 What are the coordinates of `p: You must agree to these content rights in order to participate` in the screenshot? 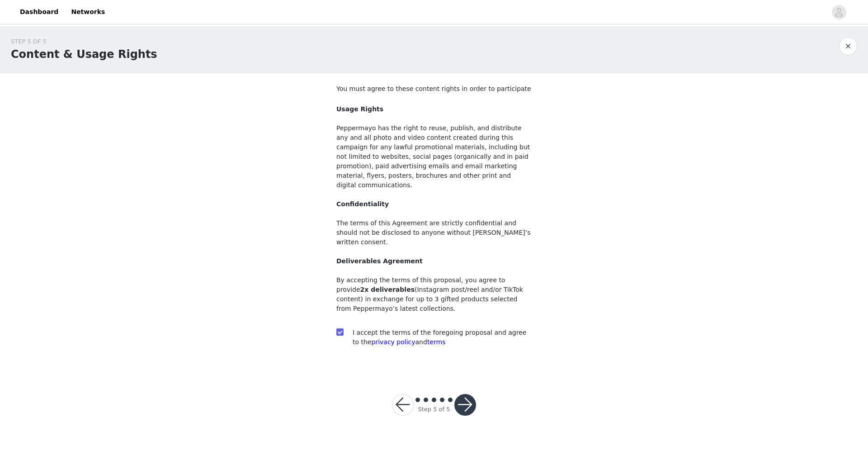 It's located at (434, 89).